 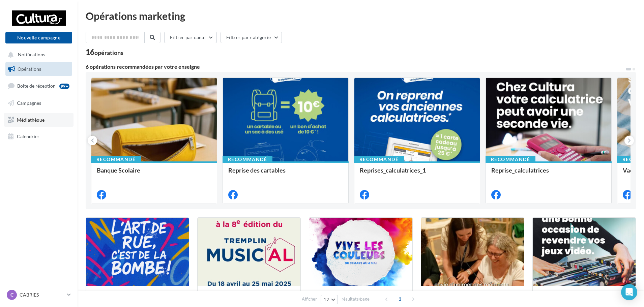 I want to click on span: Calendrier, so click(x=28, y=136).